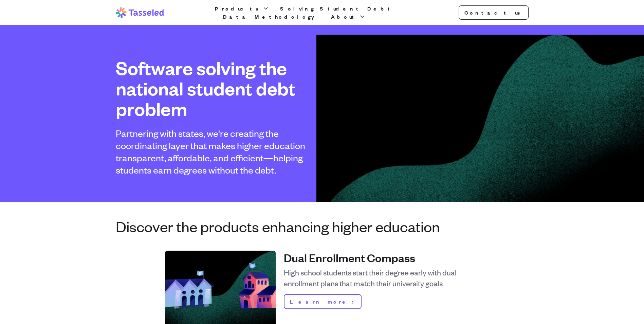 This screenshot has height=324, width=644. What do you see at coordinates (323, 301) in the screenshot?
I see `a: Learn more` at bounding box center [323, 301].